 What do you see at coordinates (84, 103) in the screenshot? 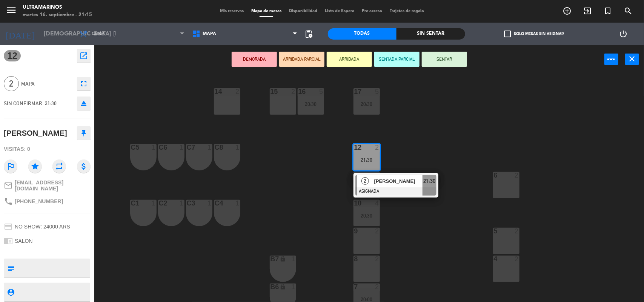
I see `button: eject` at bounding box center [84, 103].